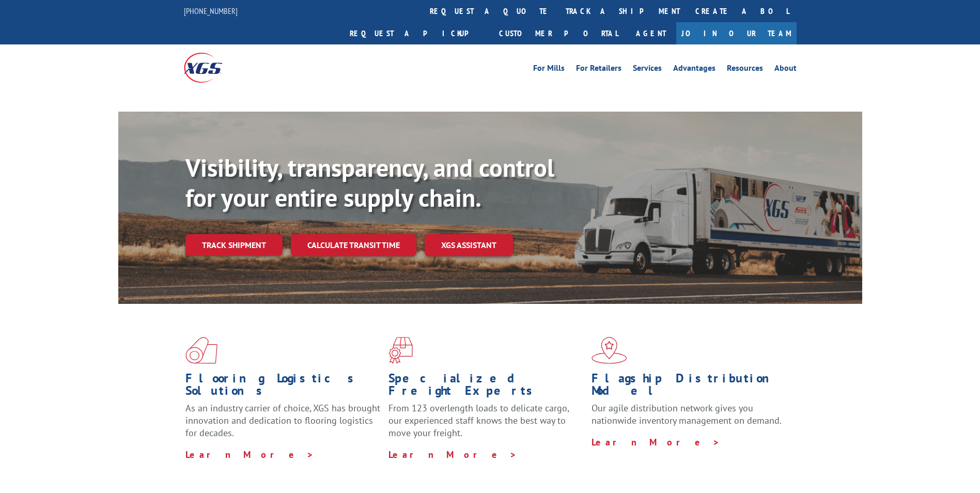  What do you see at coordinates (202, 350) in the screenshot?
I see `img: xgs-icon-total-supply-chain-intelligence-red` at bounding box center [202, 350].